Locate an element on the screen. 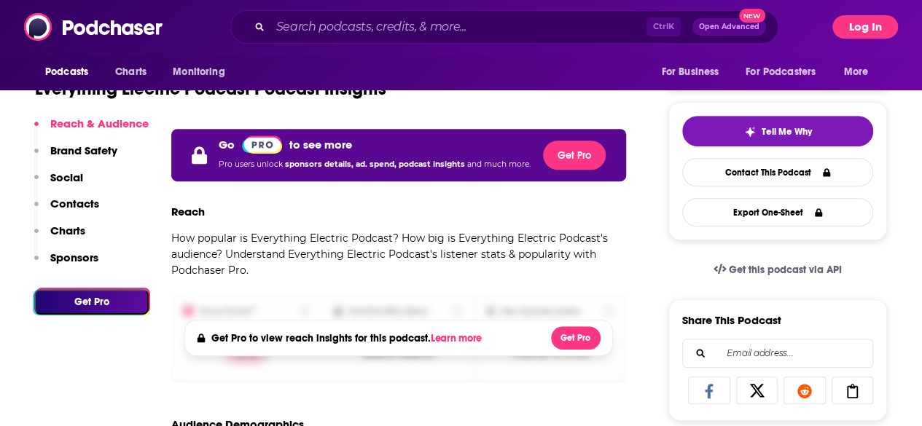  span: Open Advanced is located at coordinates (729, 27).